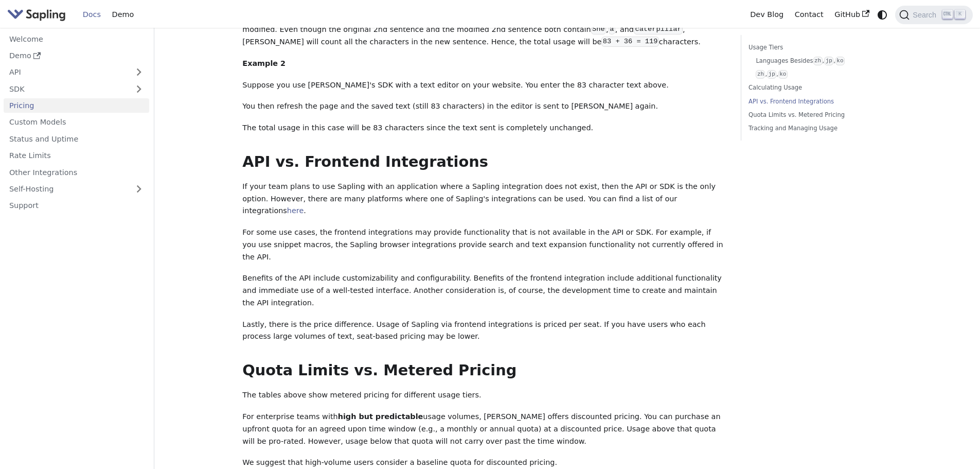 Image resolution: width=980 pixels, height=469 pixels. What do you see at coordinates (960, 15) in the screenshot?
I see `kbd: K` at bounding box center [960, 15].